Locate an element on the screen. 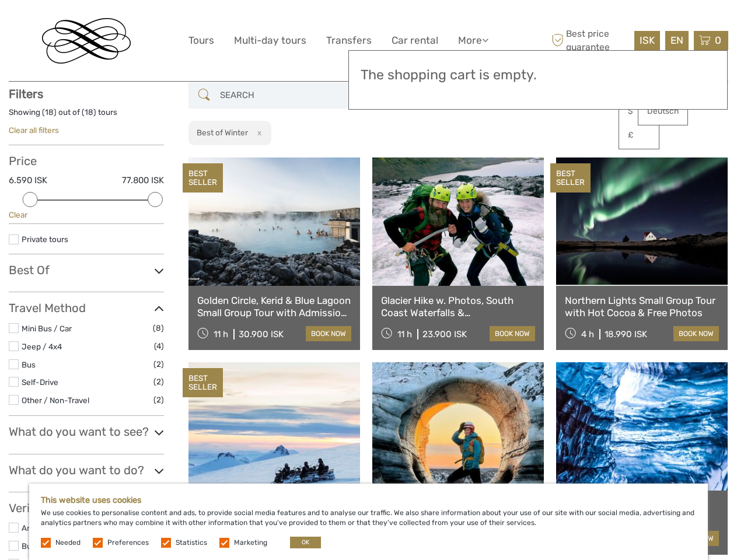 This screenshot has height=560, width=737. a: Tours is located at coordinates (201, 40).